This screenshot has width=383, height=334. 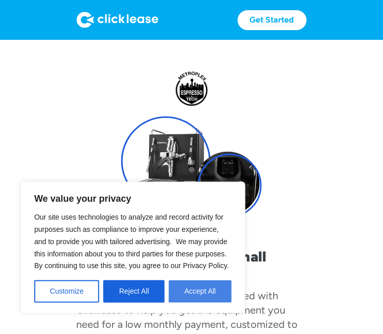 I want to click on p: We value your privacy, so click(x=133, y=199).